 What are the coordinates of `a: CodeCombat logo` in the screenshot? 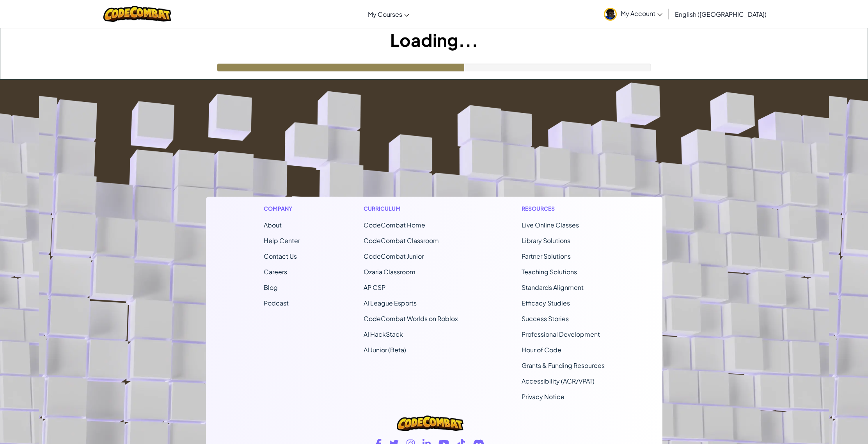 It's located at (137, 13).